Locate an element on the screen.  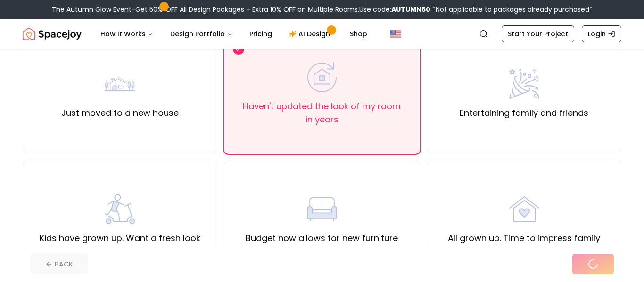
img: All grown up. Time to impress family is located at coordinates (524, 209).